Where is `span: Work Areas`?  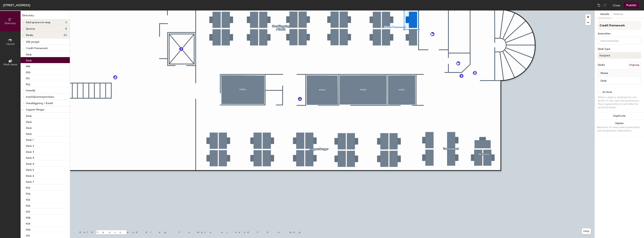 span: Work Areas is located at coordinates (10, 64).